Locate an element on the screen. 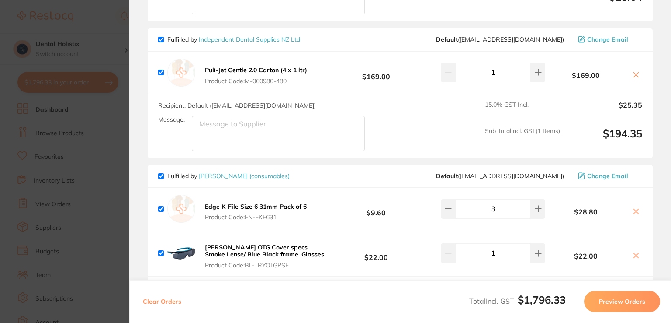 The height and width of the screenshot is (323, 671). span: Product Code: M-060980-480 is located at coordinates (256, 81).